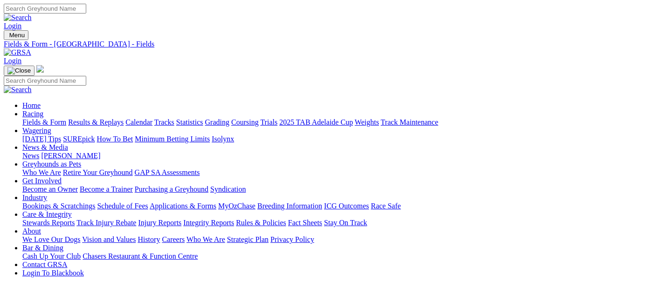  What do you see at coordinates (31, 156) in the screenshot?
I see `a: News` at bounding box center [31, 156].